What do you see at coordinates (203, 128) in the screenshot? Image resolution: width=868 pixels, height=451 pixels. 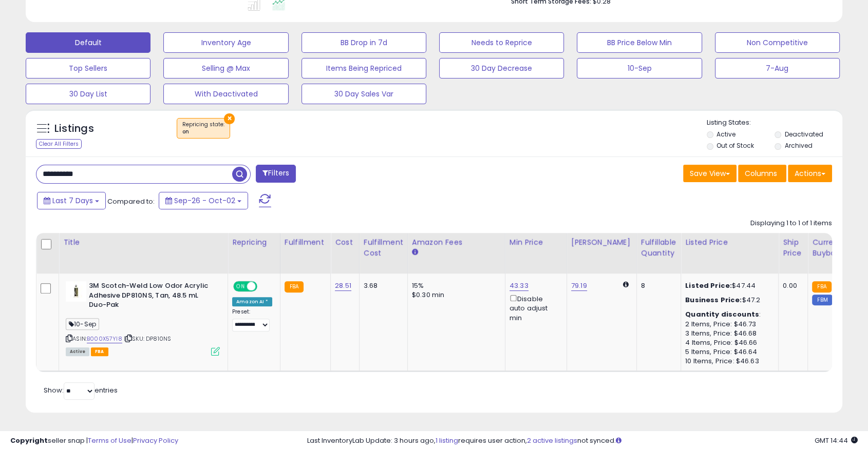 I see `span: Repricing state :` at bounding box center [203, 128].